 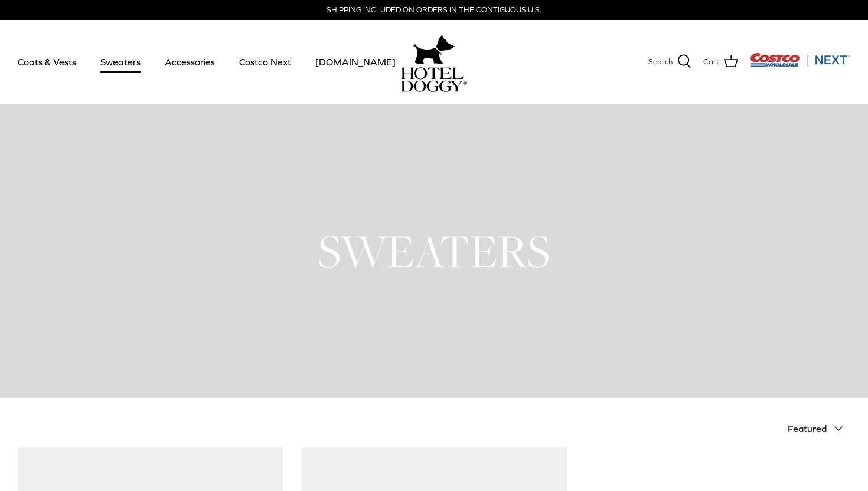 I want to click on a: Visit Costco Next, so click(x=799, y=64).